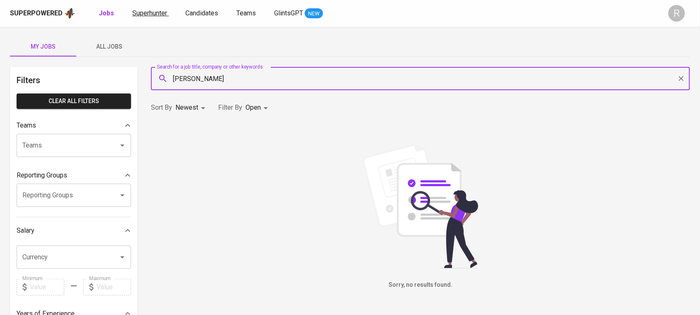 The width and height of the screenshot is (700, 315). Describe the element at coordinates (74, 101) in the screenshot. I see `span: Clear All filters` at that location.